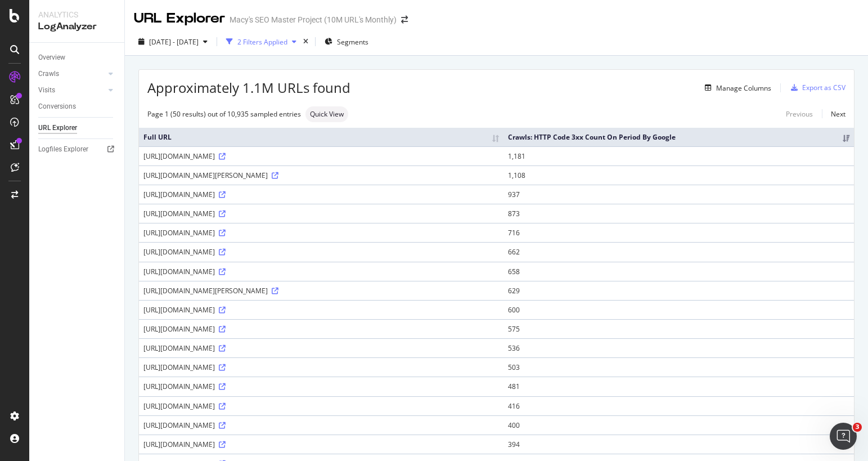 Image resolution: width=868 pixels, height=461 pixels. Describe the element at coordinates (679, 213) in the screenshot. I see `td: 873` at that location.